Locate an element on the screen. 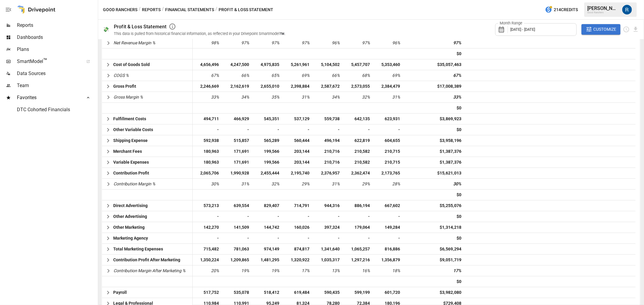 The width and height of the screenshot is (644, 305). span: COGS % is located at coordinates (121, 76).